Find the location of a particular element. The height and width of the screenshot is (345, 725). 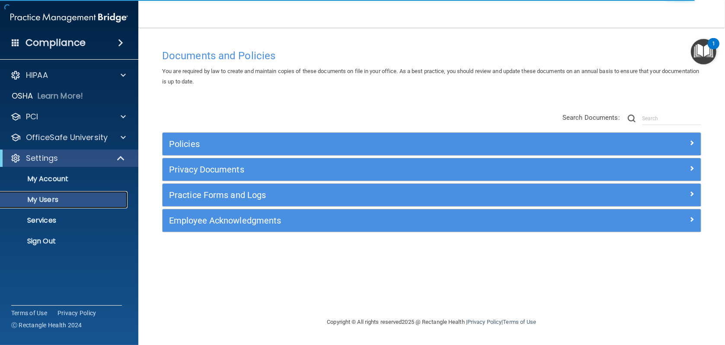

p: My Account is located at coordinates (64, 179).